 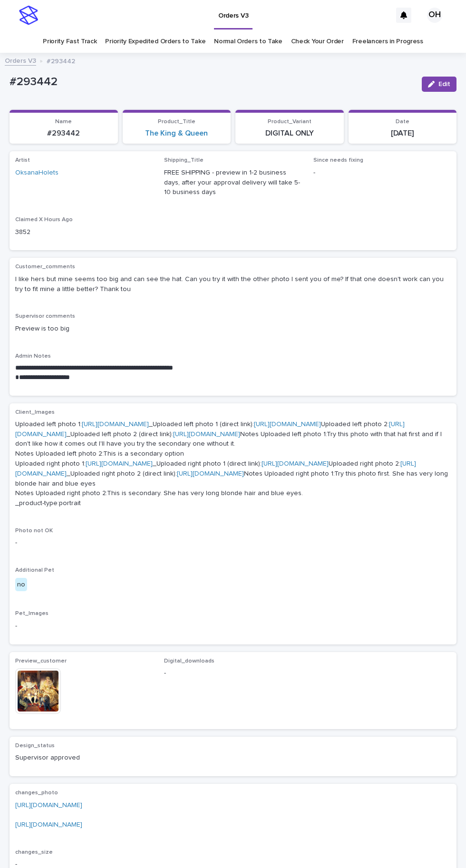 What do you see at coordinates (155, 41) in the screenshot?
I see `a: Priority Expedited Orders to Take` at bounding box center [155, 41].